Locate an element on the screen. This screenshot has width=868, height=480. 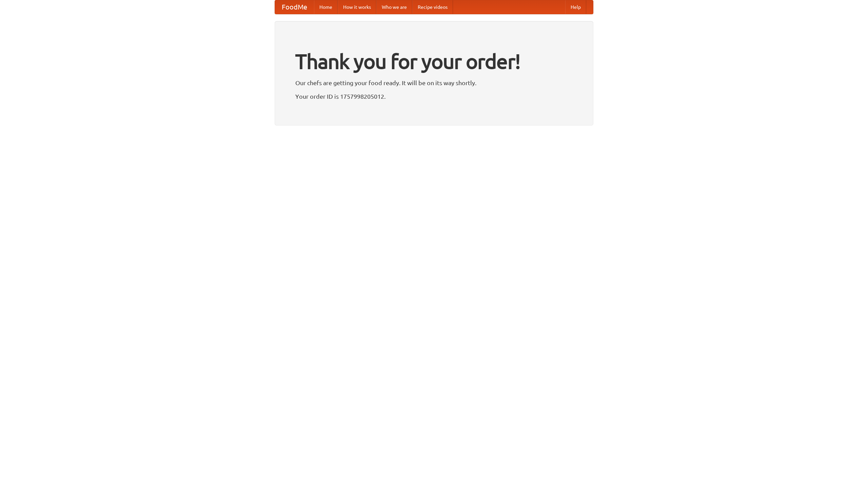
a: How it works is located at coordinates (357, 7).